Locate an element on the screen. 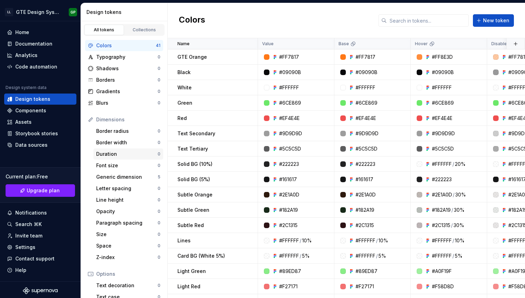 Image resolution: width=525 pixels, height=298 pixels. svg: Supernova Logo is located at coordinates (40, 290).